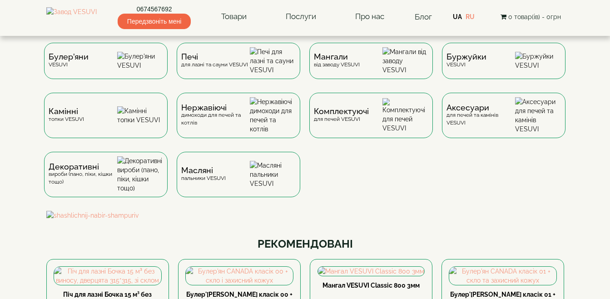 This screenshot has height=299, width=610. Describe the element at coordinates (83, 167) in the screenshot. I see `span: Декоративні` at that location.